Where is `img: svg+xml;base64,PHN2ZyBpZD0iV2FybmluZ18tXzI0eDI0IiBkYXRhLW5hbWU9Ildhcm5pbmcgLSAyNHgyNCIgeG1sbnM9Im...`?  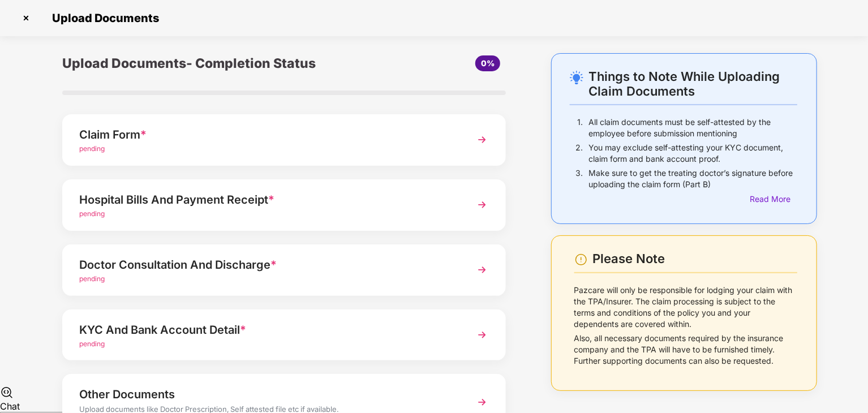
img: svg+xml;base64,PHN2ZyBpZD0iV2FybmluZ18tXzI0eDI0IiBkYXRhLW5hbWU9Ildhcm5pbmcgLSAyNHgyNCIgeG1sbnM9Im... is located at coordinates (581, 260).